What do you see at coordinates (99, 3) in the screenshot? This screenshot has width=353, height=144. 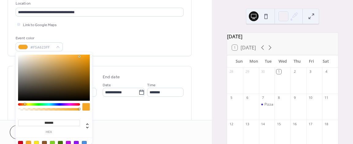 I see `div: Location` at bounding box center [99, 3].